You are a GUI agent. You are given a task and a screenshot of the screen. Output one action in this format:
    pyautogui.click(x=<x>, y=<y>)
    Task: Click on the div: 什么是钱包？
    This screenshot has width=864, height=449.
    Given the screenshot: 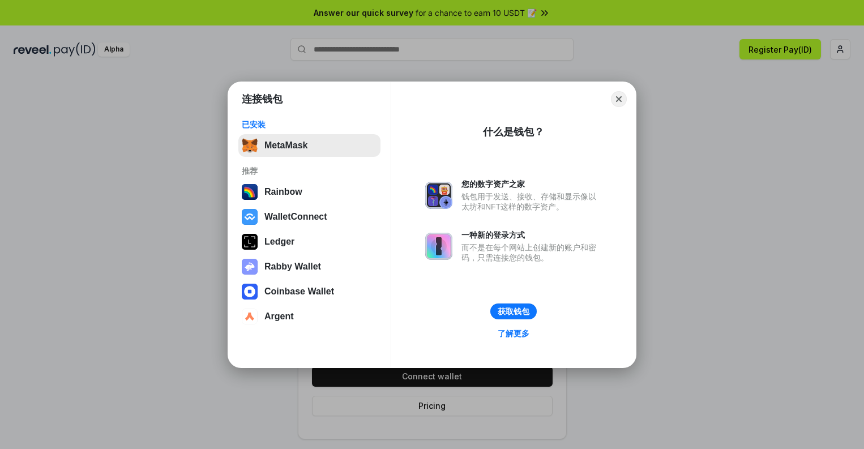 What is the action you would take?
    pyautogui.click(x=513, y=132)
    